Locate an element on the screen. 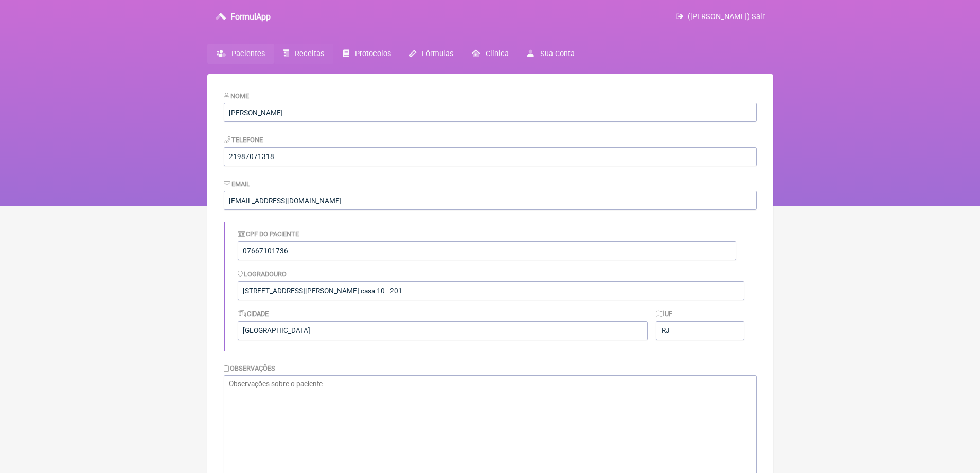 The image size is (980, 473). h3: FormulApp is located at coordinates (250, 17).